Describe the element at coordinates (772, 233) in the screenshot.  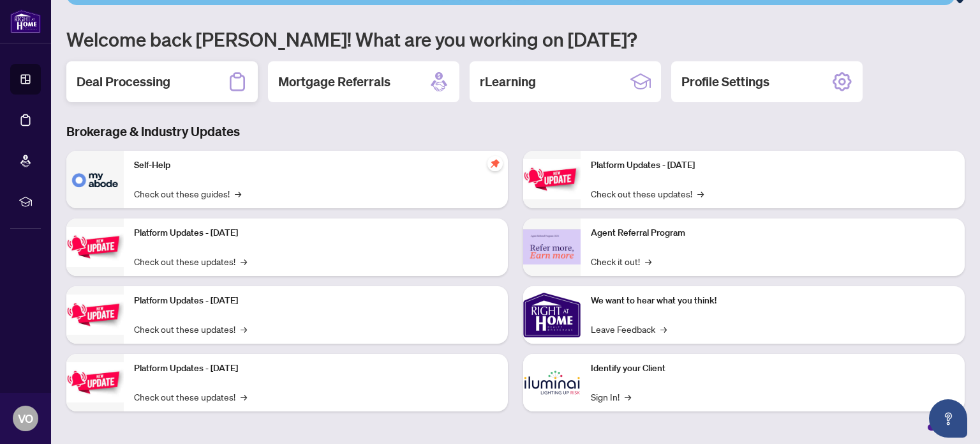
I see `p: Agent Referral Program` at that location.